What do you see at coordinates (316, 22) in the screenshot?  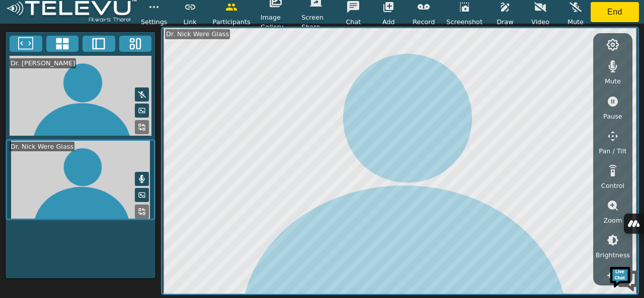 I see `span: Screen Share` at bounding box center [316, 22].